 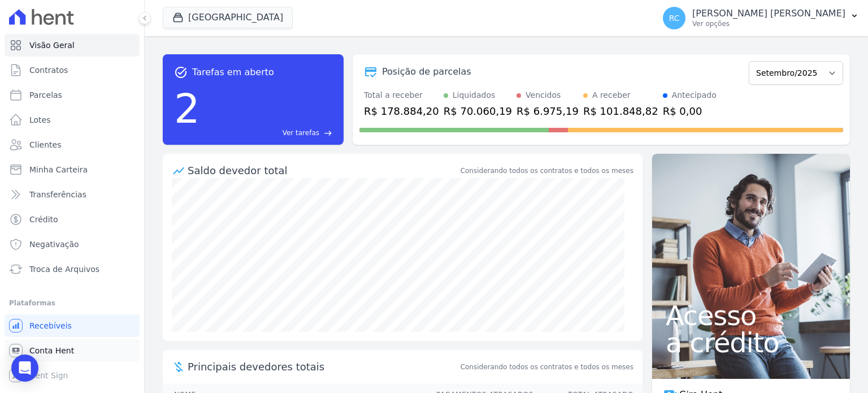 What do you see at coordinates (48, 70) in the screenshot?
I see `span: Contratos` at bounding box center [48, 70].